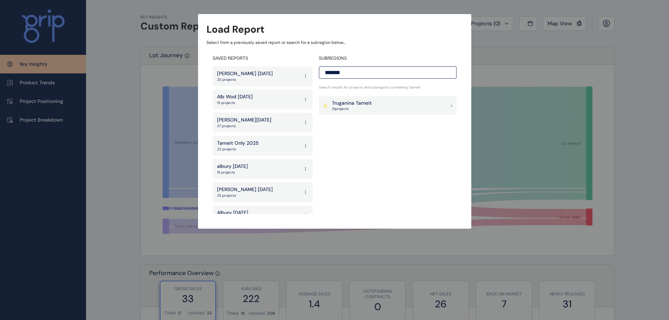 The image size is (669, 320). What do you see at coordinates (388, 87) in the screenshot?
I see `p: Search results for projects and subregions containing ' tarneit '` at bounding box center [388, 87].